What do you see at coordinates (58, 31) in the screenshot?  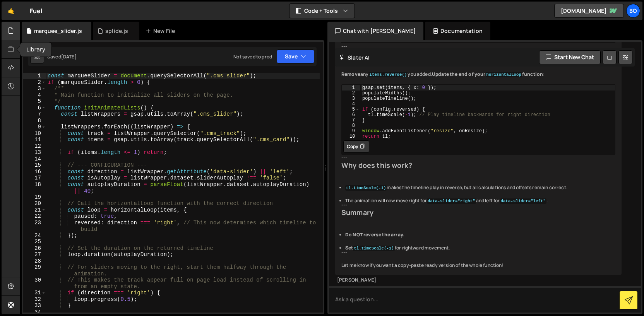 I see `div: marquee_slider.js` at bounding box center [58, 31].